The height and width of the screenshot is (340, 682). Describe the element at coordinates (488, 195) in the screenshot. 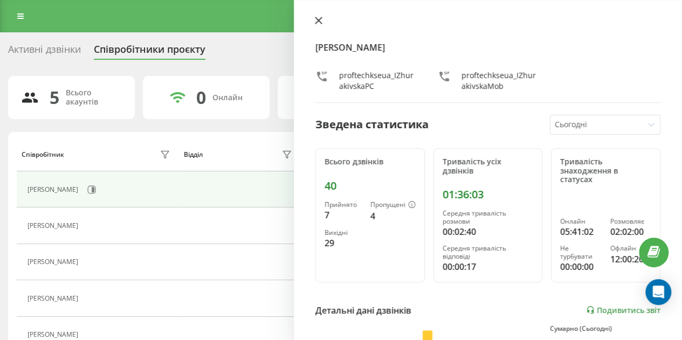

I see `div: 01:36:03` at that location.